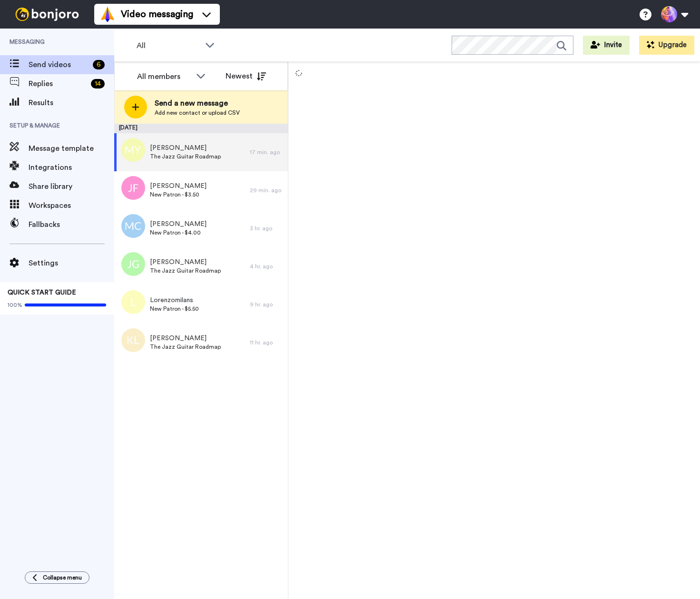 The height and width of the screenshot is (599, 700). What do you see at coordinates (71, 186) in the screenshot?
I see `span: Share library` at bounding box center [71, 186].